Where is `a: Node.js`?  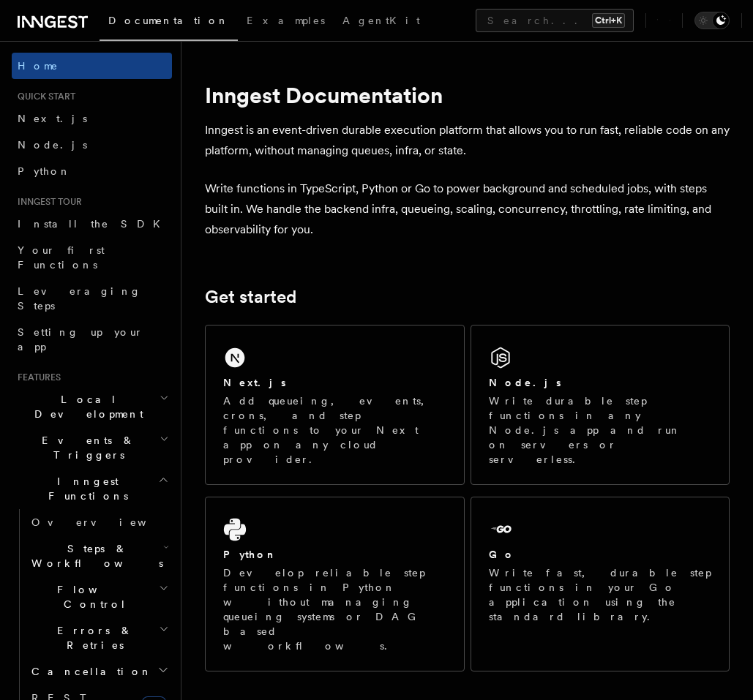 a: Node.js is located at coordinates (91, 145).